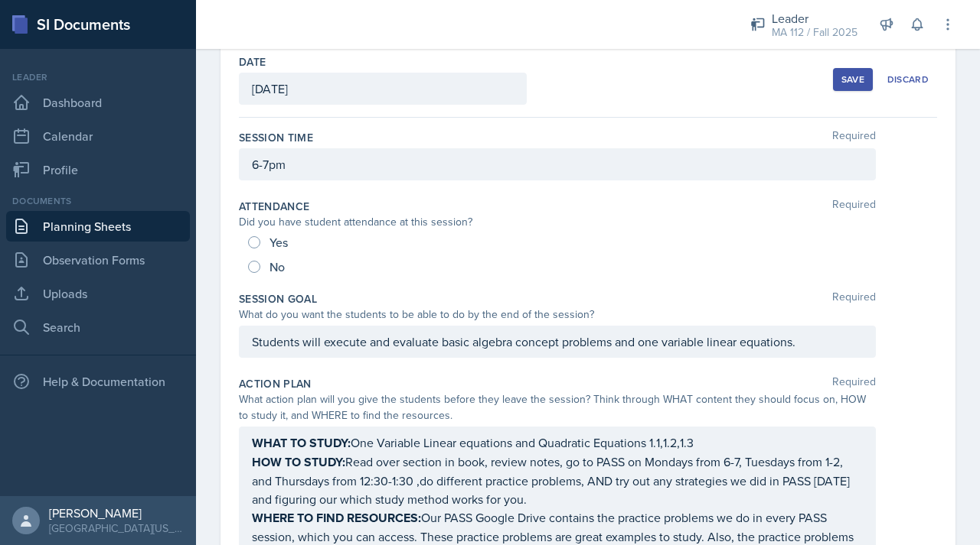 The width and height of the screenshot is (980, 545). What do you see at coordinates (275, 384) in the screenshot?
I see `label: Action Plan` at bounding box center [275, 384].